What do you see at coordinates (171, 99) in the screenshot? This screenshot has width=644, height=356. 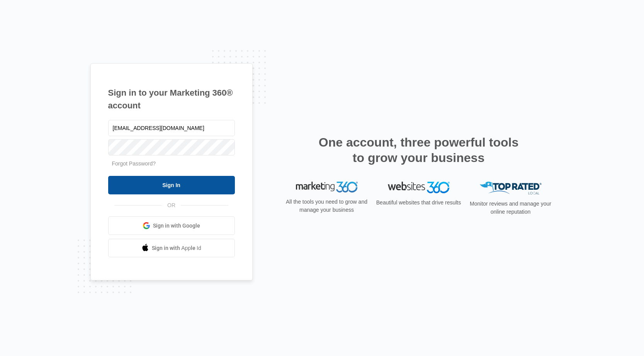 I see `h1: Sign in to your Marketing 360® account` at bounding box center [171, 99].